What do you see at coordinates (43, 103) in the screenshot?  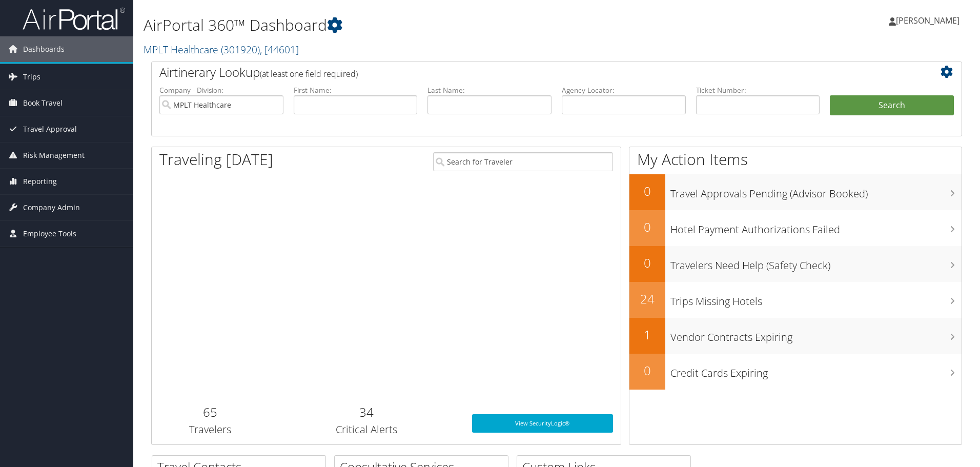 I see `span: Book Travel` at bounding box center [43, 103].